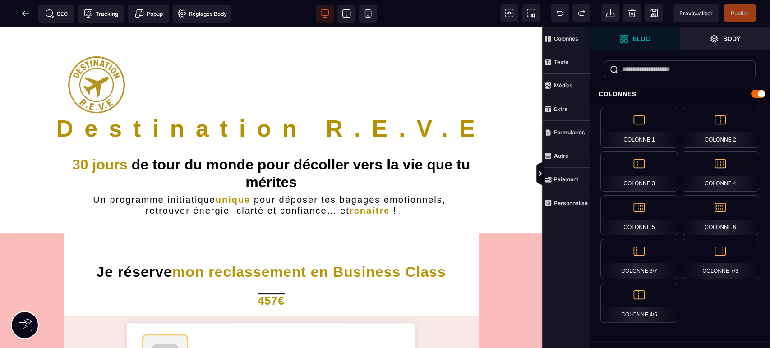 The height and width of the screenshot is (348, 770). Describe the element at coordinates (560, 13) in the screenshot. I see `span: Défaire` at that location.